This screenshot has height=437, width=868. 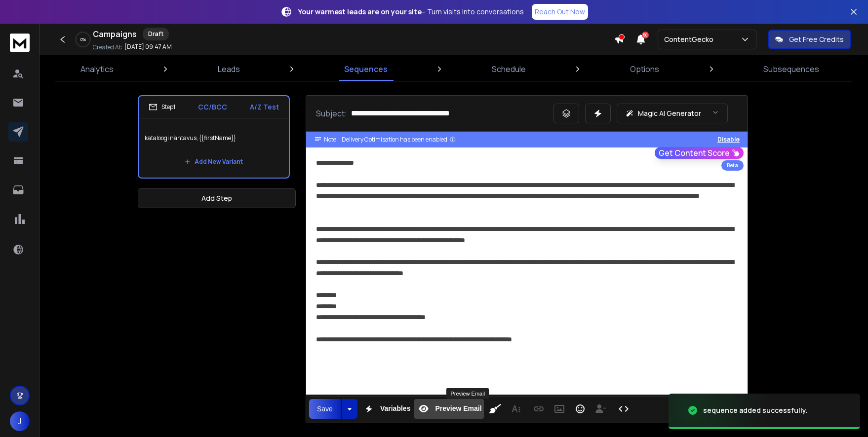 I want to click on a: Sequences, so click(x=365, y=69).